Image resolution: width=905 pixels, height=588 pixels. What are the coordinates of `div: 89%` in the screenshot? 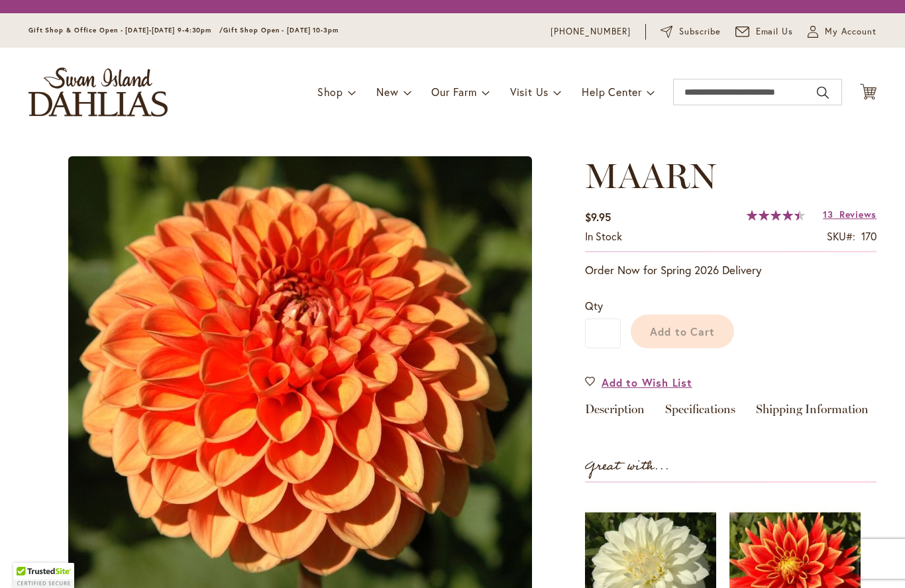 It's located at (775, 215).